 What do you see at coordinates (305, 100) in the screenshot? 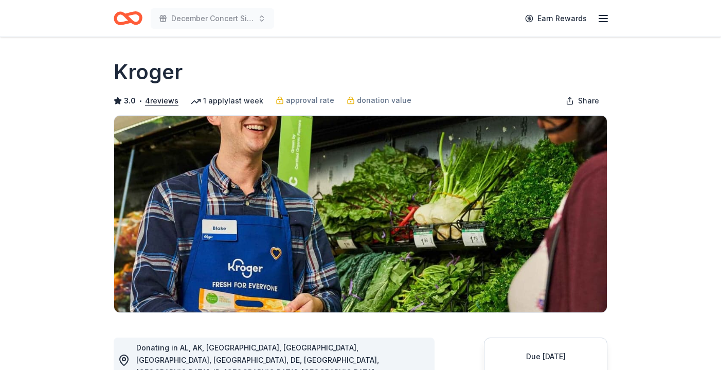
I see `a: approval rate` at bounding box center [305, 100].